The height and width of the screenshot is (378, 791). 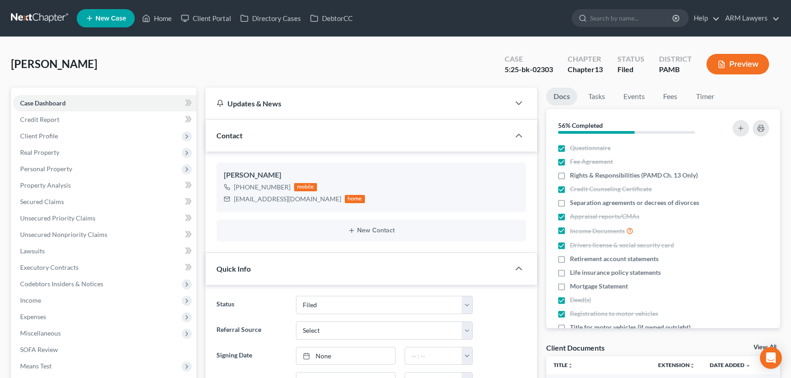 I want to click on span: Unsecured Priority Claims, so click(x=58, y=218).